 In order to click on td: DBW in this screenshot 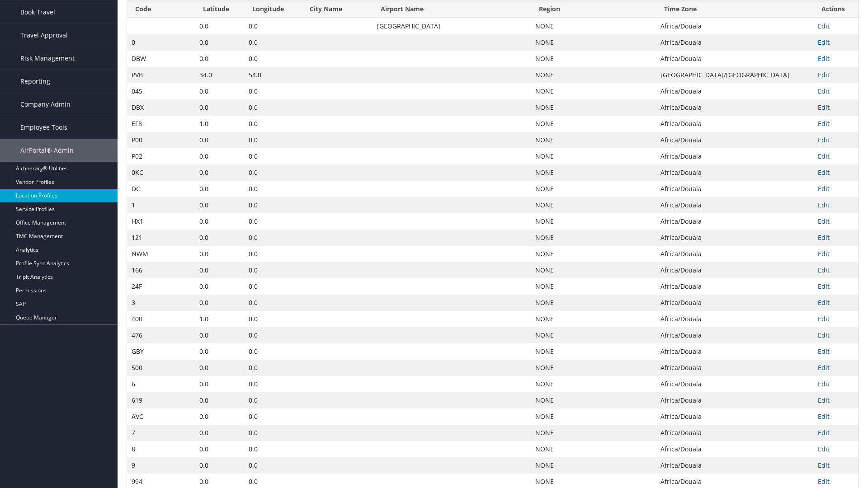, I will do `click(161, 59)`.